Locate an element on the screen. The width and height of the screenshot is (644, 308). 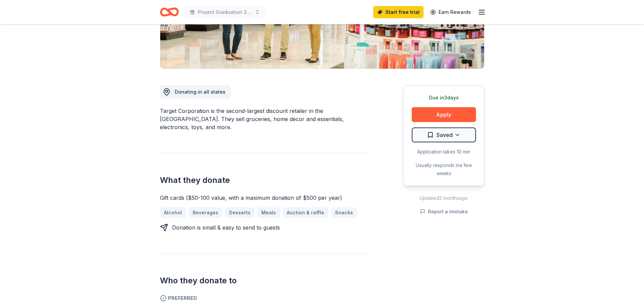
h2: What they donate is located at coordinates (266, 180).